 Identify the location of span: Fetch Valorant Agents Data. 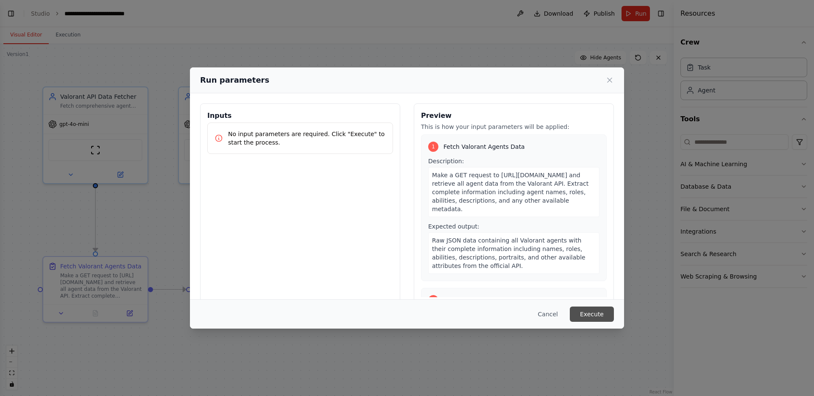
(484, 147).